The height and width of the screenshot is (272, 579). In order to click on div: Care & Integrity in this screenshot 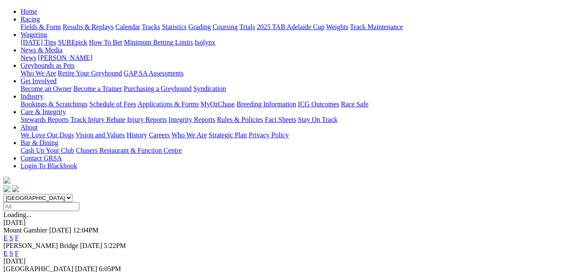, I will do `click(298, 119)`.